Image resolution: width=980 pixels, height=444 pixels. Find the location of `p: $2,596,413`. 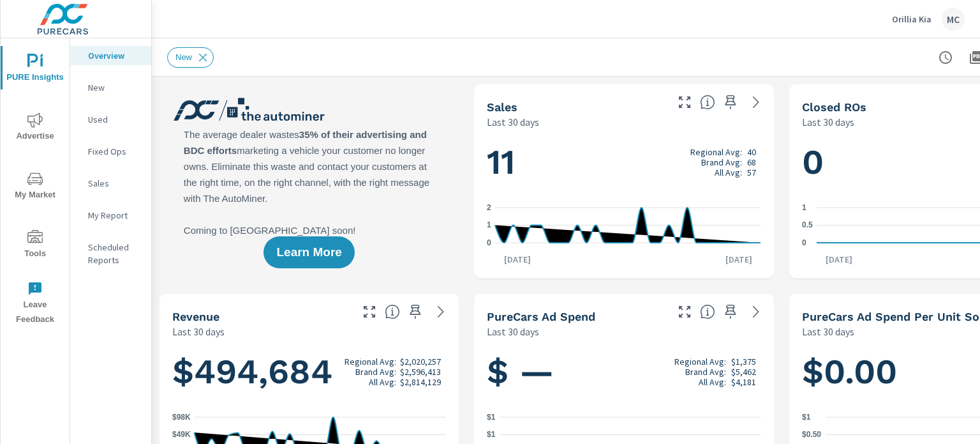

p: $2,596,413 is located at coordinates (421, 372).